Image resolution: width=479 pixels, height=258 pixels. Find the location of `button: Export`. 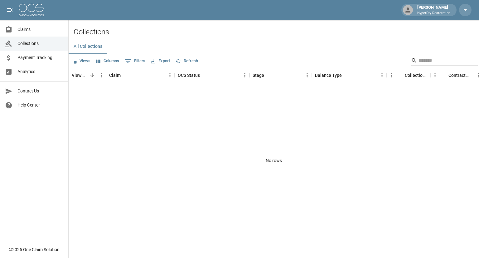

button: Export is located at coordinates (160, 61).